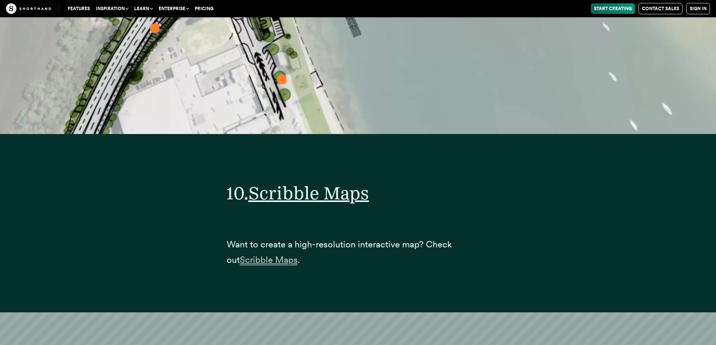  What do you see at coordinates (237, 193) in the screenshot?
I see `span: 10.` at bounding box center [237, 193].